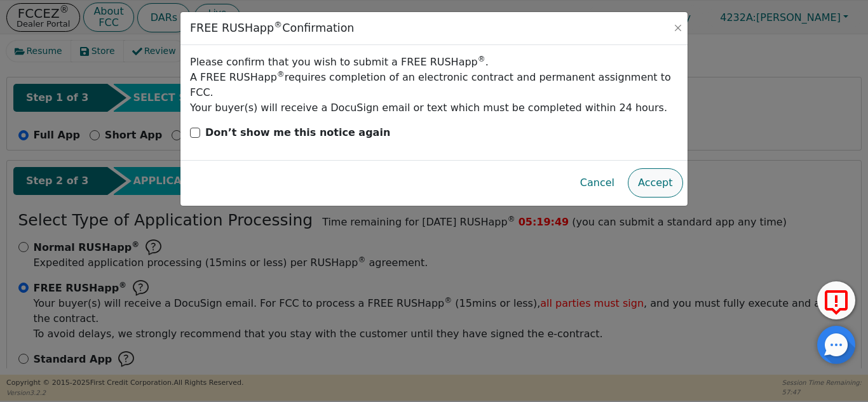 The image size is (868, 402). What do you see at coordinates (271, 28) in the screenshot?
I see `div: FREE RUSHapp Confirmation` at bounding box center [271, 28].